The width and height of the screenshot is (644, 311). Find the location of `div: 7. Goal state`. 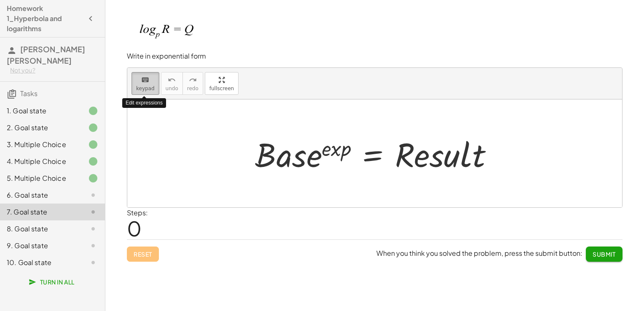

div: 7. Goal state is located at coordinates (40, 212).